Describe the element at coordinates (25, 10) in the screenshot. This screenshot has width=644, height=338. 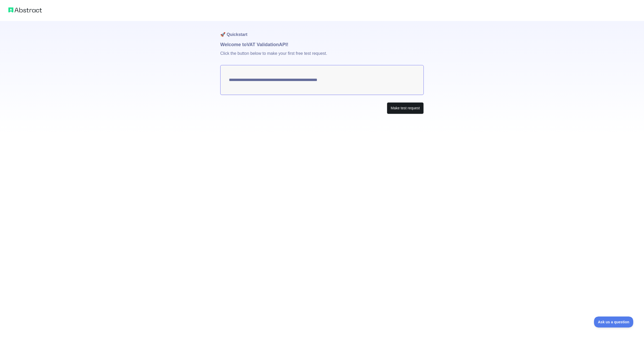
I see `img: Abstract logo` at that location.